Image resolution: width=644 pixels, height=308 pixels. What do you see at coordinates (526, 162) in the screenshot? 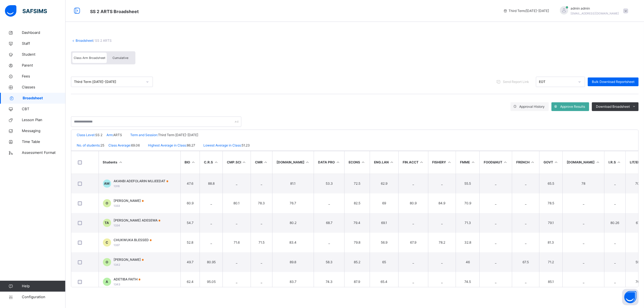
I see `th: FRENCH` at bounding box center [526, 162].